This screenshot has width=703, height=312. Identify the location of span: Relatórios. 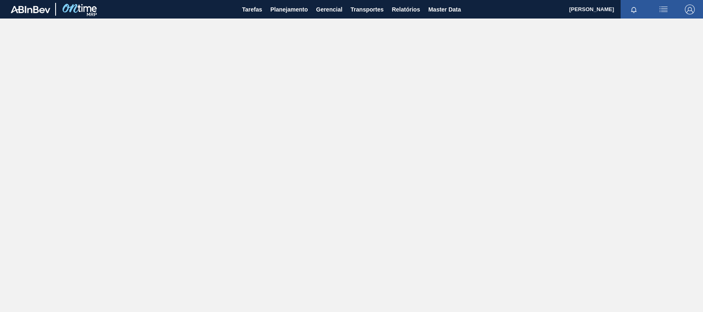
(405, 9).